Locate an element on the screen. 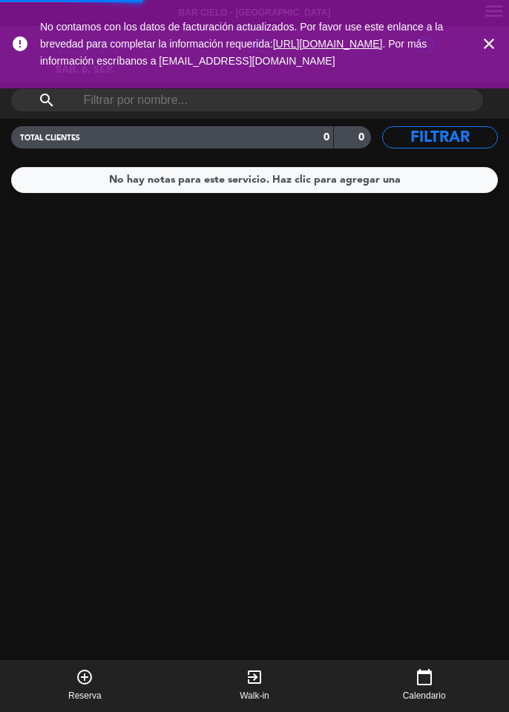 The width and height of the screenshot is (509, 712). span: TOTAL CLIENTES is located at coordinates (50, 138).